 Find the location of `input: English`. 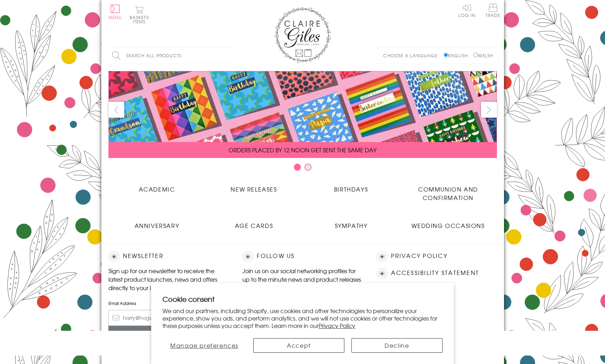

input: English is located at coordinates (446, 55).